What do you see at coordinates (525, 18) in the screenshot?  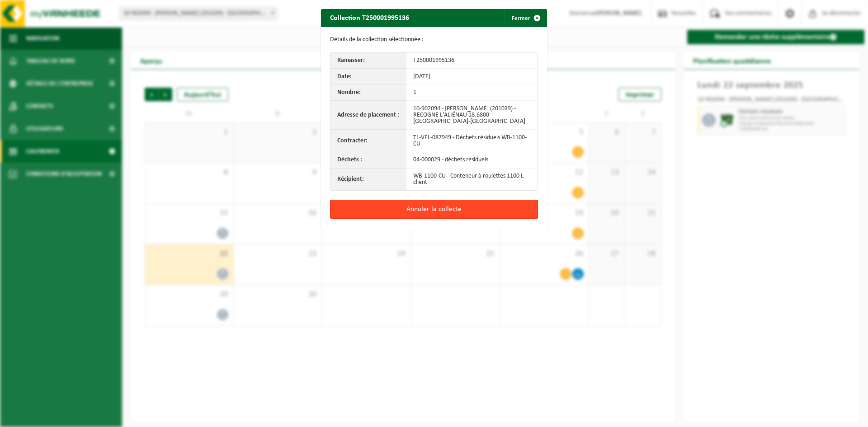 I see `button: Fermer` at bounding box center [525, 18].